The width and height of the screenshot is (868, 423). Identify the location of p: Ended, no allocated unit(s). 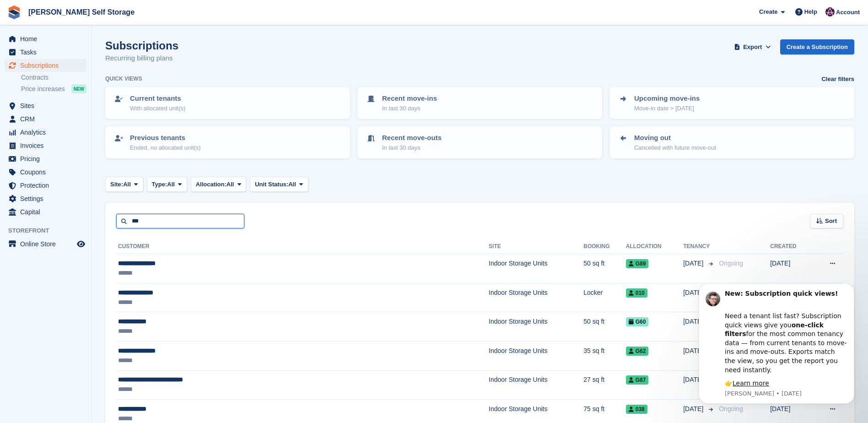
(165, 148).